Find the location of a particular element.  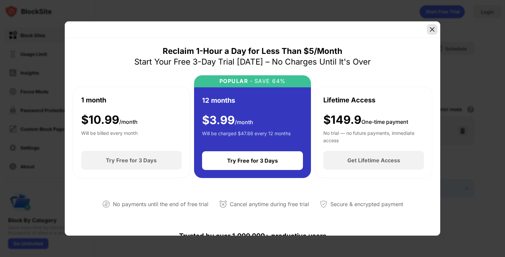

div: No payments until the end of free trial is located at coordinates (161, 204).